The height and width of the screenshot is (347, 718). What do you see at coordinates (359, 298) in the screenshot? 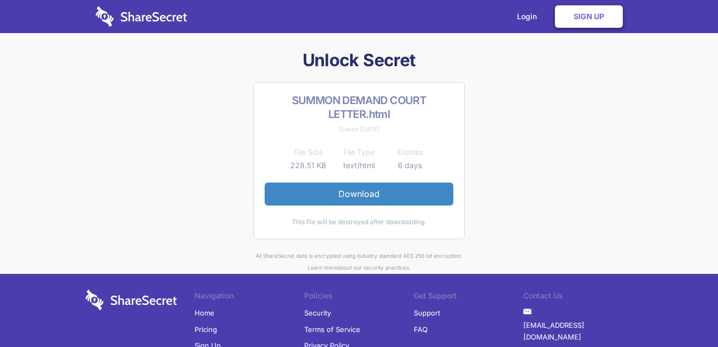
I see `li: Policies` at bounding box center [359, 298].